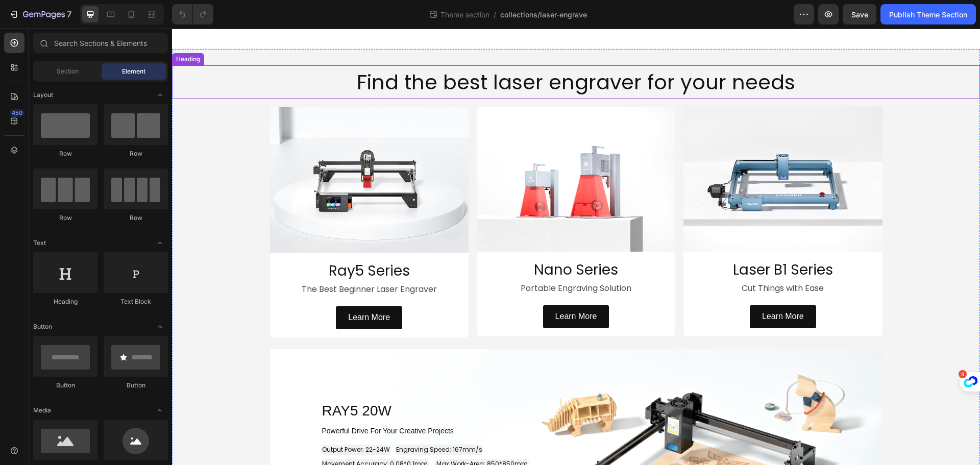 The image size is (980, 465). I want to click on span: Laser B1 Series, so click(611, 241).